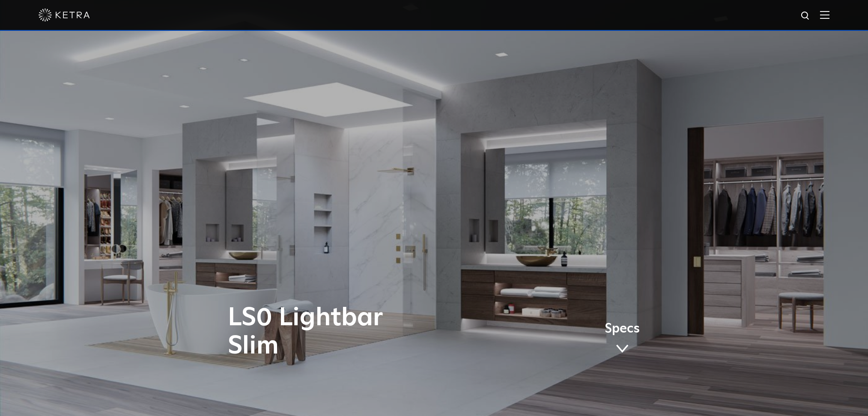  What do you see at coordinates (622, 340) in the screenshot?
I see `a: Specs` at bounding box center [622, 340].